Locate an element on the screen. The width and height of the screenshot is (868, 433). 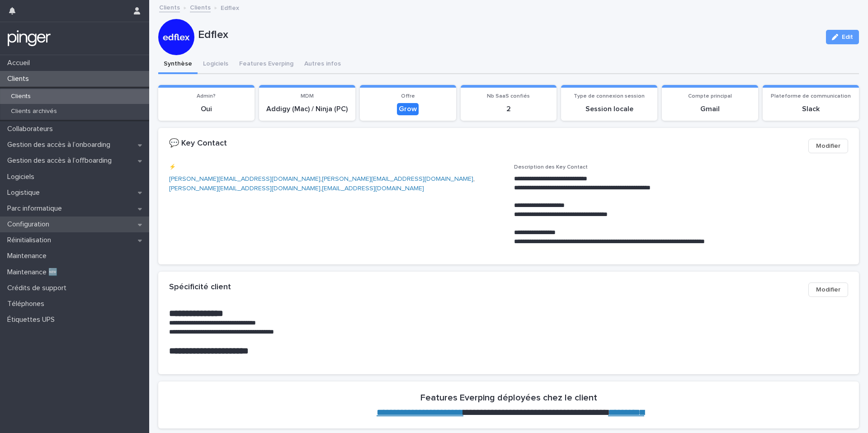
p: Clients archivés is located at coordinates (34, 112).